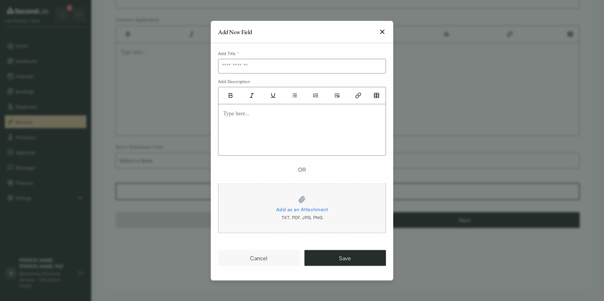  What do you see at coordinates (235, 32) in the screenshot?
I see `h2: Add New Field` at bounding box center [235, 32].